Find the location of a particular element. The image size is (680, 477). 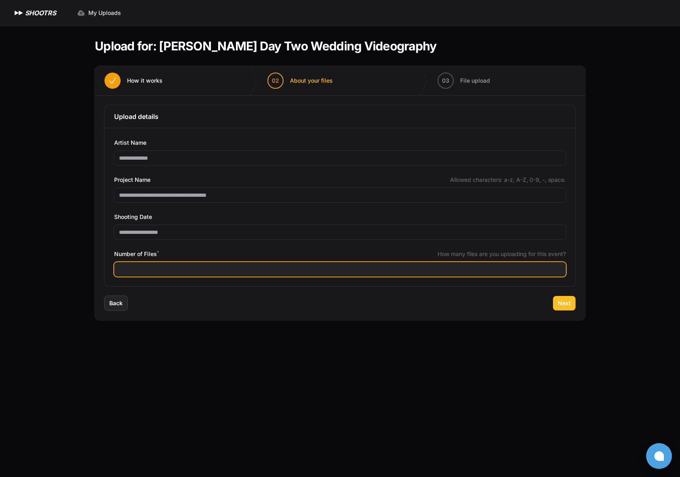

h1: SHOOTRS is located at coordinates (40, 13).